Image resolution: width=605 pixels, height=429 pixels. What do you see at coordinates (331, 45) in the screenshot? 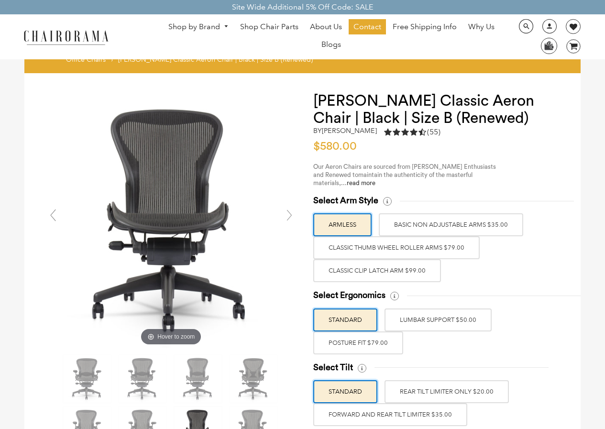
I see `span: Blogs` at bounding box center [331, 45].